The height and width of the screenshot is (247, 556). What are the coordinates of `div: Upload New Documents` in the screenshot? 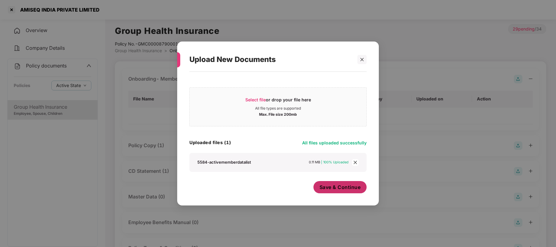 It's located at (271, 60).